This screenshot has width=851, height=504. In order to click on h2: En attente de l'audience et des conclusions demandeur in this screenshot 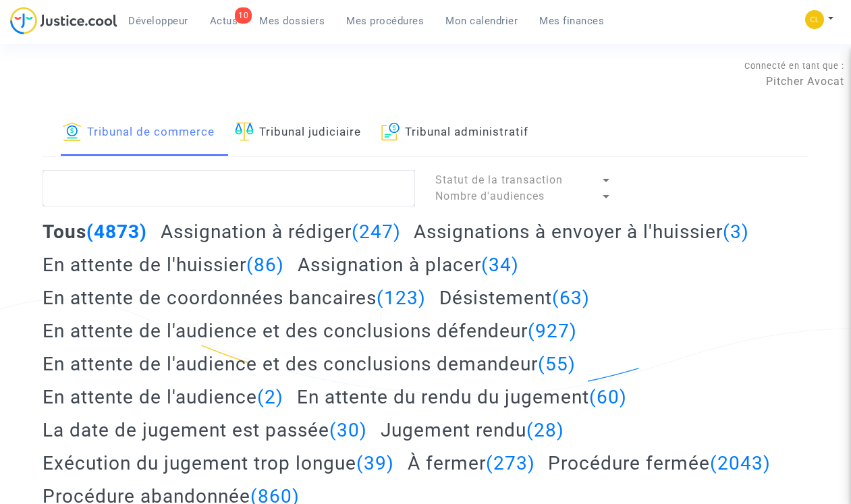, I will do `click(309, 364)`.